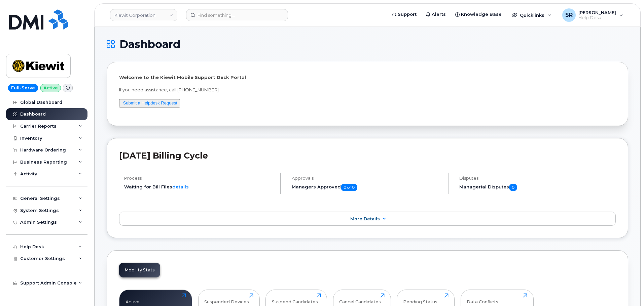 The height and width of the screenshot is (306, 644). What do you see at coordinates (180, 187) in the screenshot?
I see `a: details` at bounding box center [180, 187].